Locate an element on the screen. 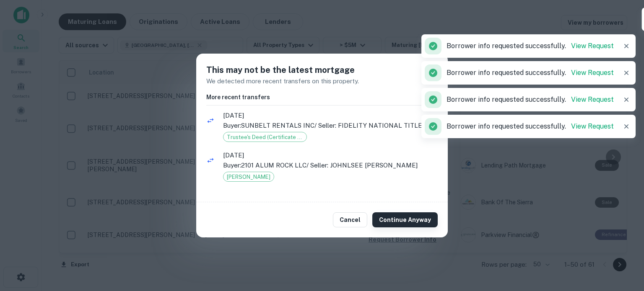 The width and height of the screenshot is (644, 291). button: Cancel is located at coordinates (350, 220).